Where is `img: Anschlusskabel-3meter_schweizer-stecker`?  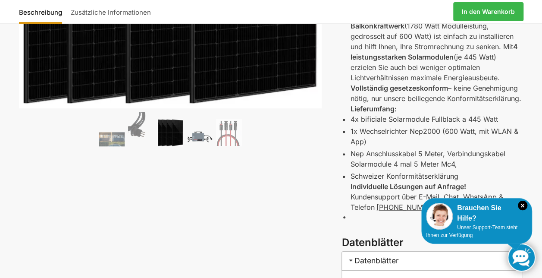 img: Anschlusskabel-3meter_schweizer-stecker is located at coordinates (141, 129).